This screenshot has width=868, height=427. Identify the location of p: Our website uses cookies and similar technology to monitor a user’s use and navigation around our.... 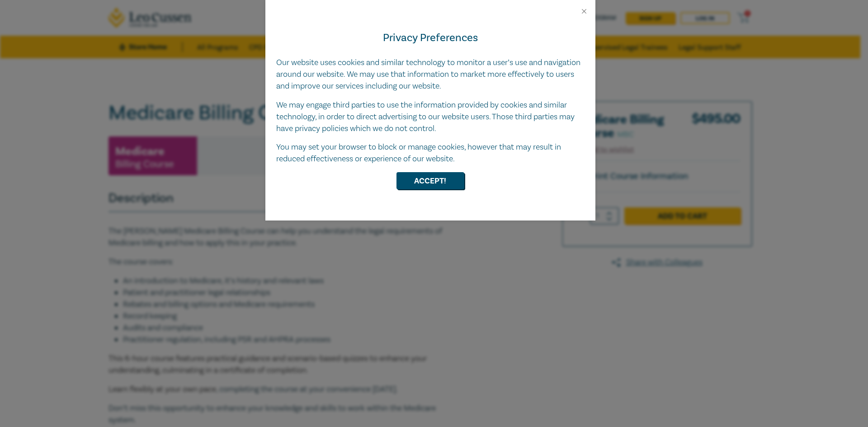
(431, 75).